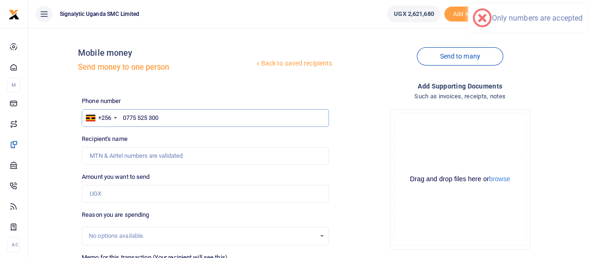 The image size is (591, 258). I want to click on label: Recipient's name, so click(105, 139).